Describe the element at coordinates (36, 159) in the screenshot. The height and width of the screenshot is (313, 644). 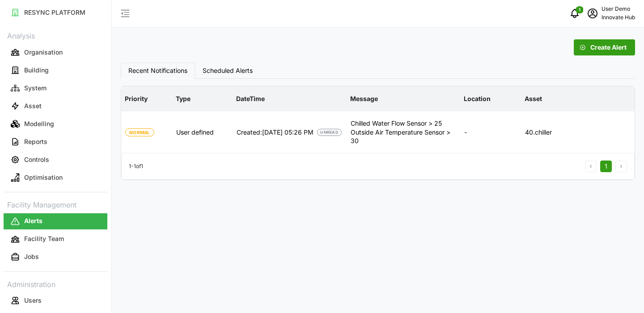
I see `p: Controls` at that location.